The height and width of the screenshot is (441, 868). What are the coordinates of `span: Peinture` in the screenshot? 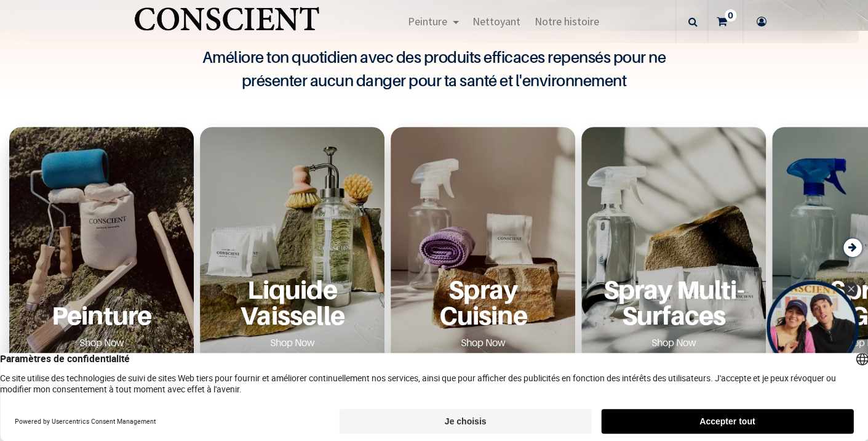 It's located at (427, 21).